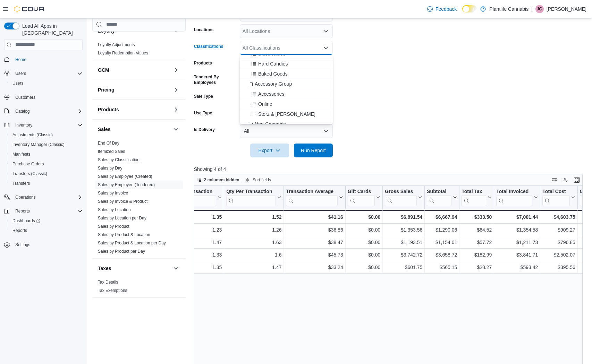 The width and height of the screenshot is (592, 364). I want to click on span: Run Report, so click(313, 150).